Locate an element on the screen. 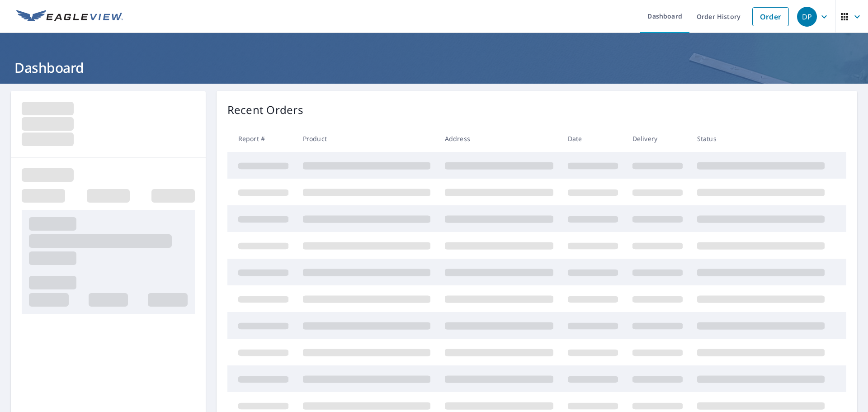 Image resolution: width=868 pixels, height=412 pixels. div: DP is located at coordinates (807, 17).